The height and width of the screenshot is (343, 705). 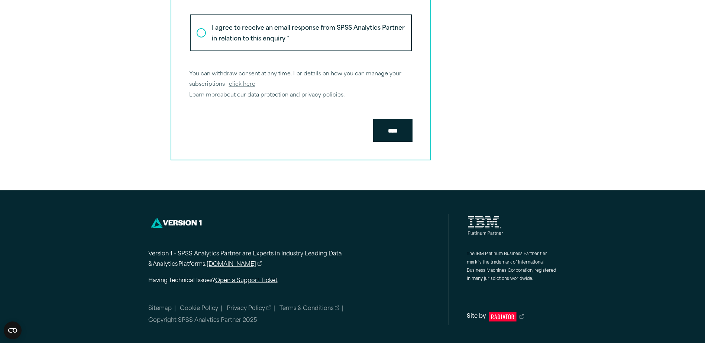 I want to click on button: Open CMP widget, so click(x=13, y=331).